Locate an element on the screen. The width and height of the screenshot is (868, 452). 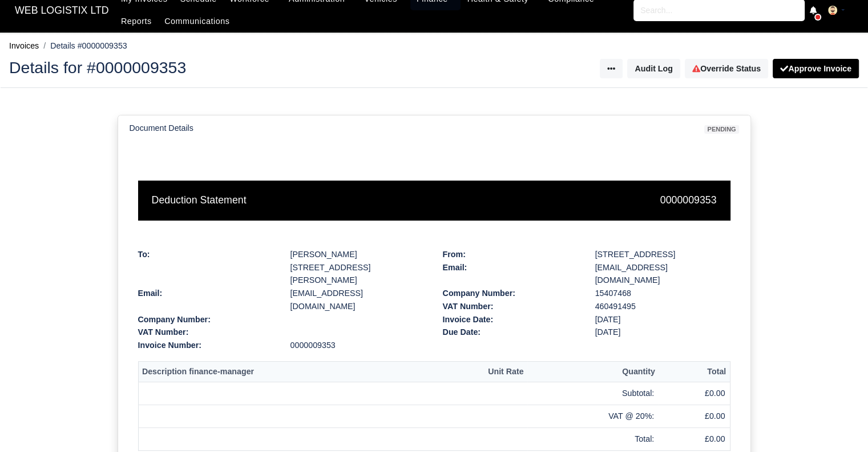
div: To: is located at coordinates (206, 254).